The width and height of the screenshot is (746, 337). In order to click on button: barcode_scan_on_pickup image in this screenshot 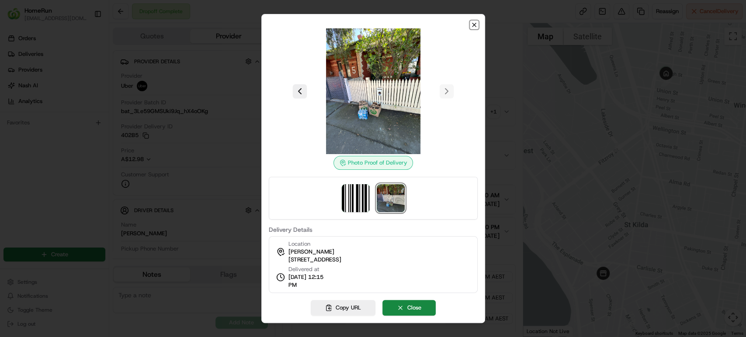, I will do `click(356, 198)`.